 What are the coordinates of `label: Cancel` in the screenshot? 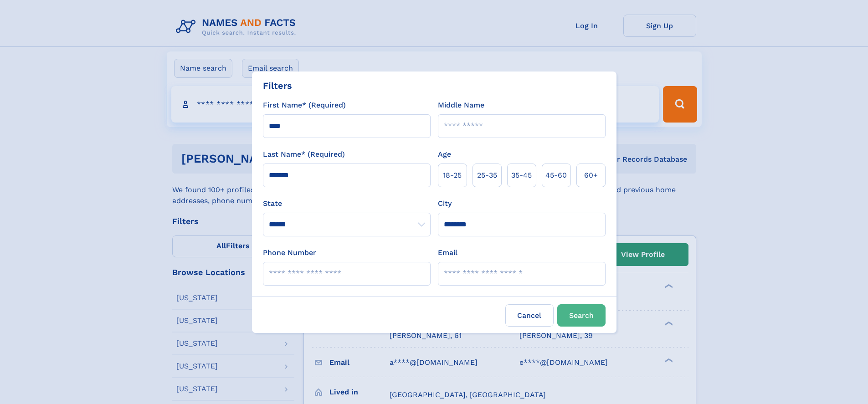 It's located at (529, 315).